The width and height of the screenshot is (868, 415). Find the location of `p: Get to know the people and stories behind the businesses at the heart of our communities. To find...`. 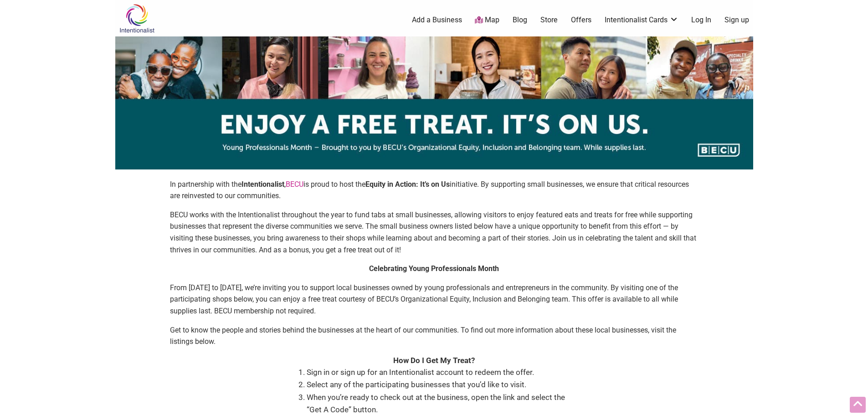

p: Get to know the people and stories behind the businesses at the heart of our communities. To find... is located at coordinates (434, 336).